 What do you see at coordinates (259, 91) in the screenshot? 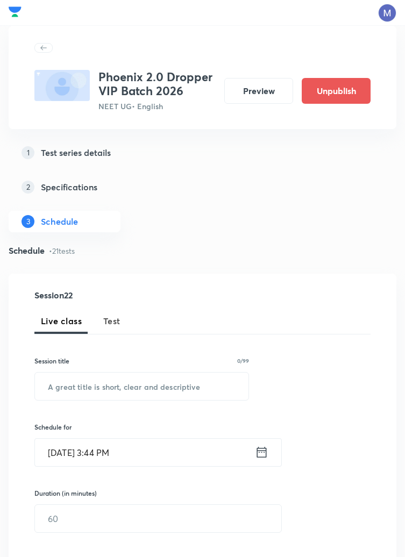
I see `button: Preview` at bounding box center [259, 91].